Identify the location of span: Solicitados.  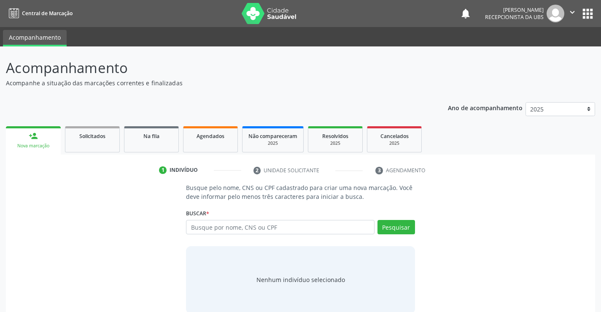
(92, 136).